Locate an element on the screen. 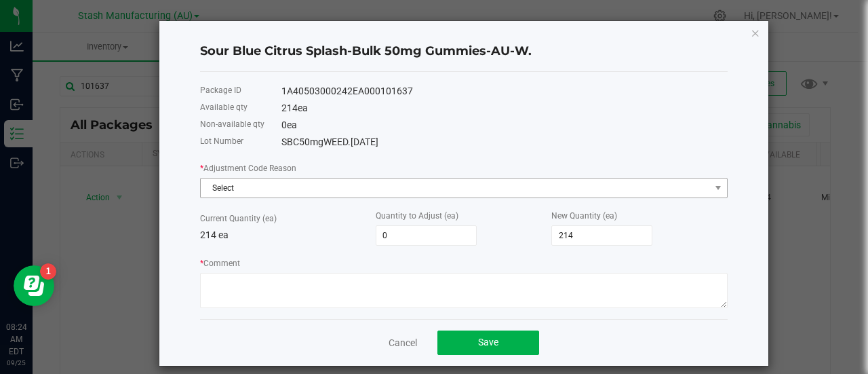 The width and height of the screenshot is (868, 374). label: Lot Number is located at coordinates (222, 141).